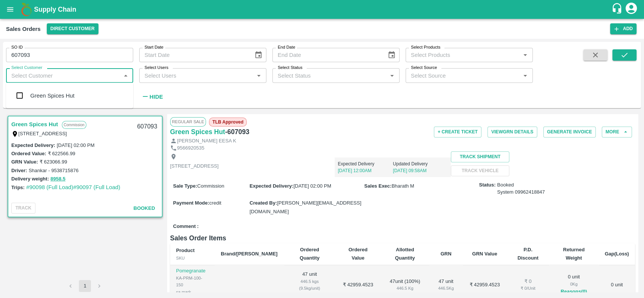 The image size is (644, 298). What do you see at coordinates (53, 170) in the screenshot?
I see `label: Shankar - 9538715876` at bounding box center [53, 170].